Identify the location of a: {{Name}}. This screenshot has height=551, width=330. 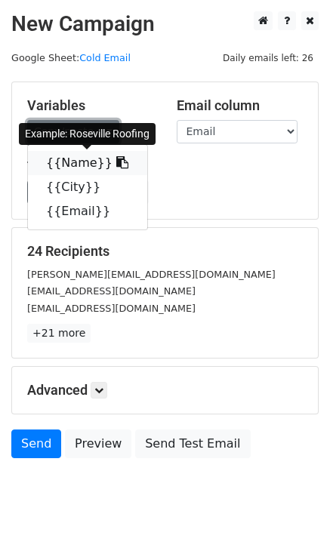
(88, 163).